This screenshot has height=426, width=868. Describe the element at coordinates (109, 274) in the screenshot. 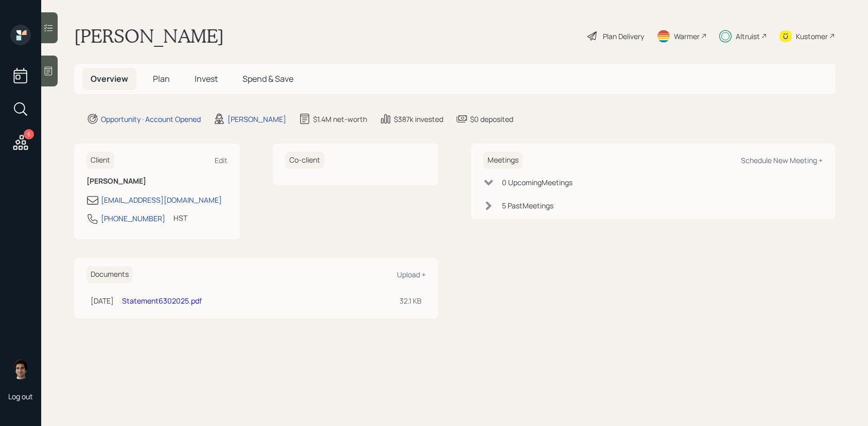

I see `h6: Documents` at that location.